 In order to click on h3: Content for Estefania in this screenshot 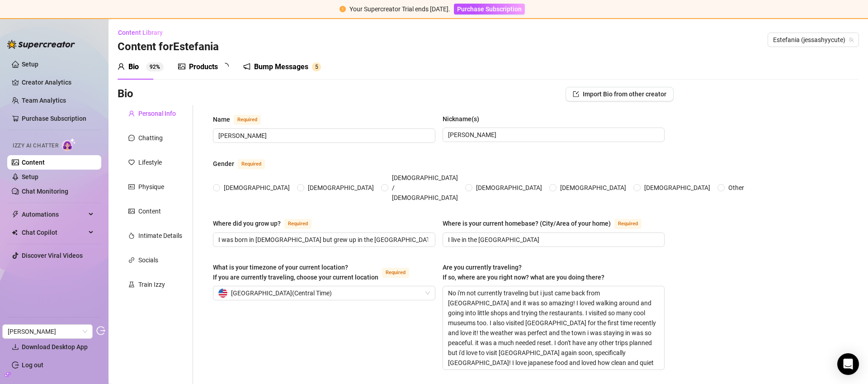, I will do `click(168, 47)`.